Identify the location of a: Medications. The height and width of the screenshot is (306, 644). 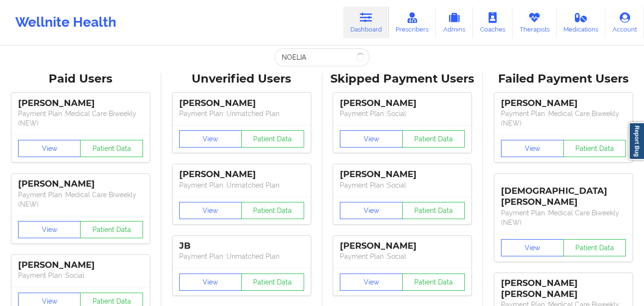
(581, 22).